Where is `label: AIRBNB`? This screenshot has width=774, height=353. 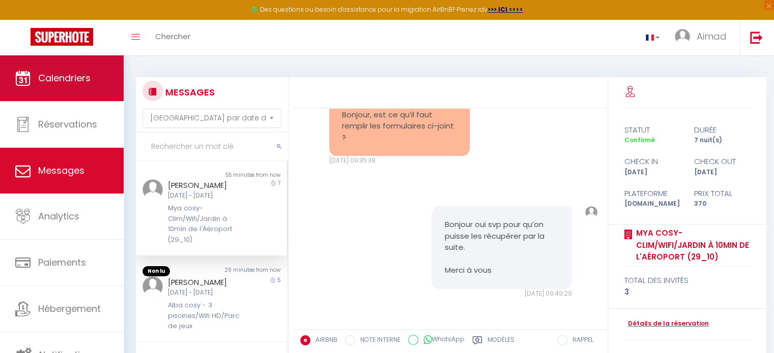 label: AIRBNB is located at coordinates (323, 341).